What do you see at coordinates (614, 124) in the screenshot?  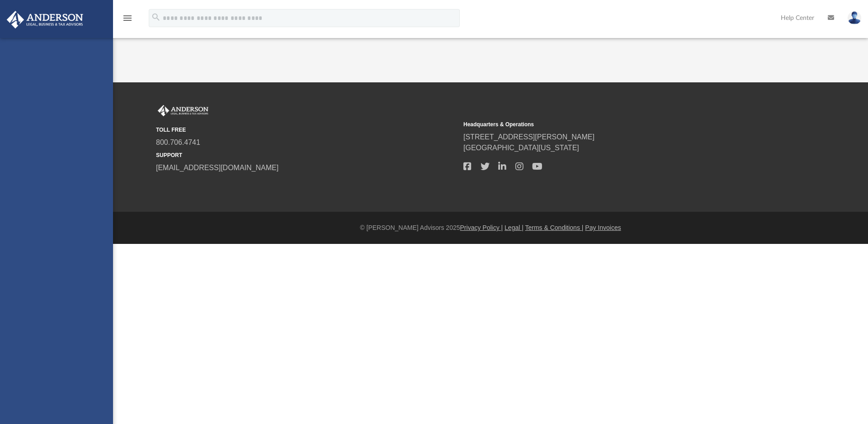 I see `small: Headquarters & Operations` at bounding box center [614, 124].